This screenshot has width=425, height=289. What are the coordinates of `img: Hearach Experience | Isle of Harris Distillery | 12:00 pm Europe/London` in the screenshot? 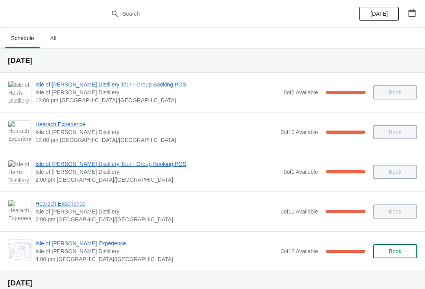 It's located at (20, 132).